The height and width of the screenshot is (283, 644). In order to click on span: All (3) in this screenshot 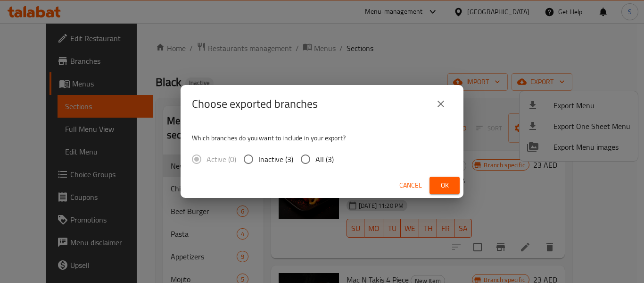, I will do `click(324, 159)`.